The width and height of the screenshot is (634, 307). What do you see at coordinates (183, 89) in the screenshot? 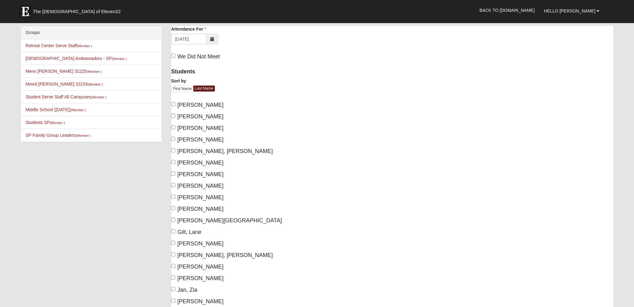
I see `a: First Name` at bounding box center [183, 89].